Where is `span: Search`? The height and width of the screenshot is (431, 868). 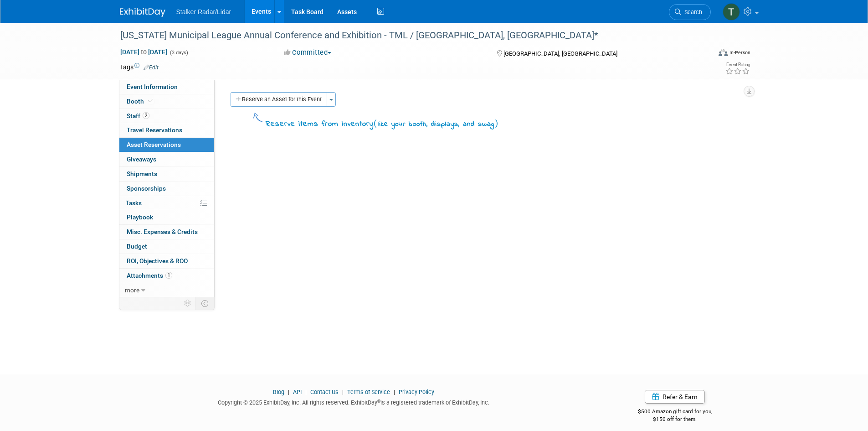
span: Search is located at coordinates (692, 12).